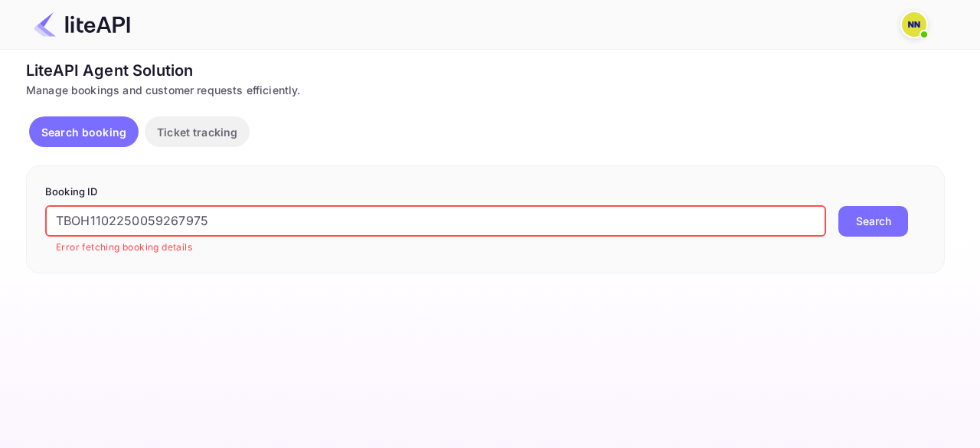  What do you see at coordinates (435, 247) in the screenshot?
I see `p: Error fetching booking details` at bounding box center [435, 247].